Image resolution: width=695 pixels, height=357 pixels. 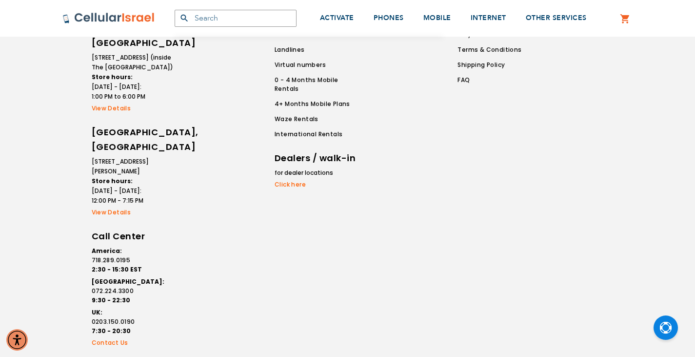 What do you see at coordinates (133, 291) in the screenshot?
I see `a: 072.224.3300` at bounding box center [133, 291].